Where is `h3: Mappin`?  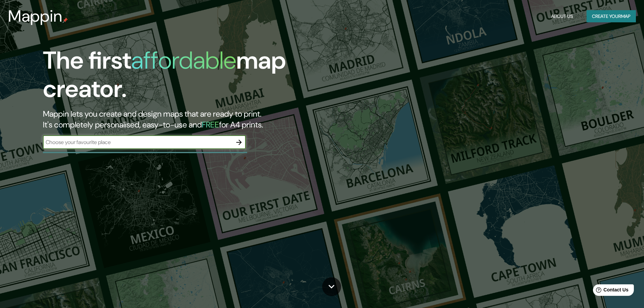 h3: Mappin is located at coordinates (35, 16).